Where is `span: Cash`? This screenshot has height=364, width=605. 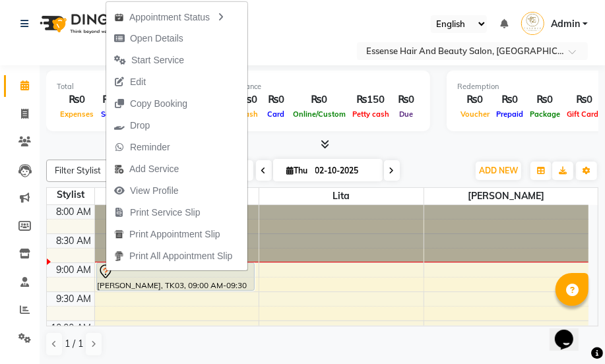 span: Cash is located at coordinates (249, 114).